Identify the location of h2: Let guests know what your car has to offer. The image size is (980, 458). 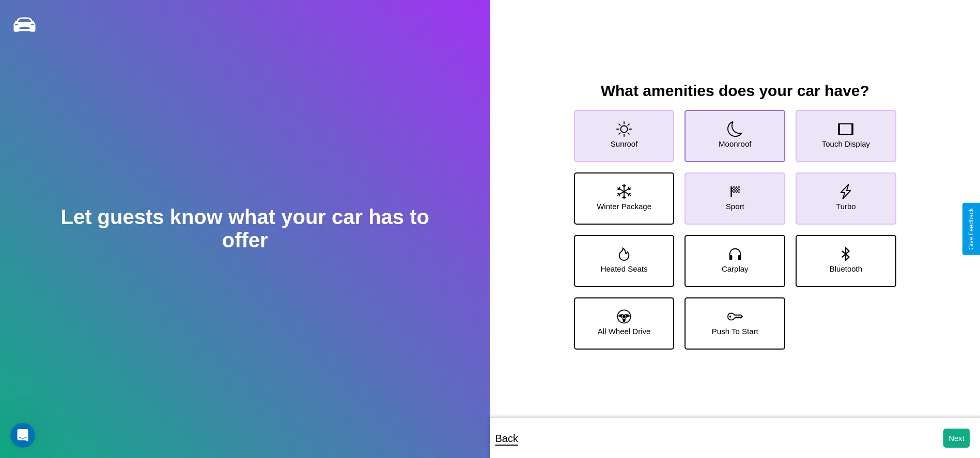
(245, 229).